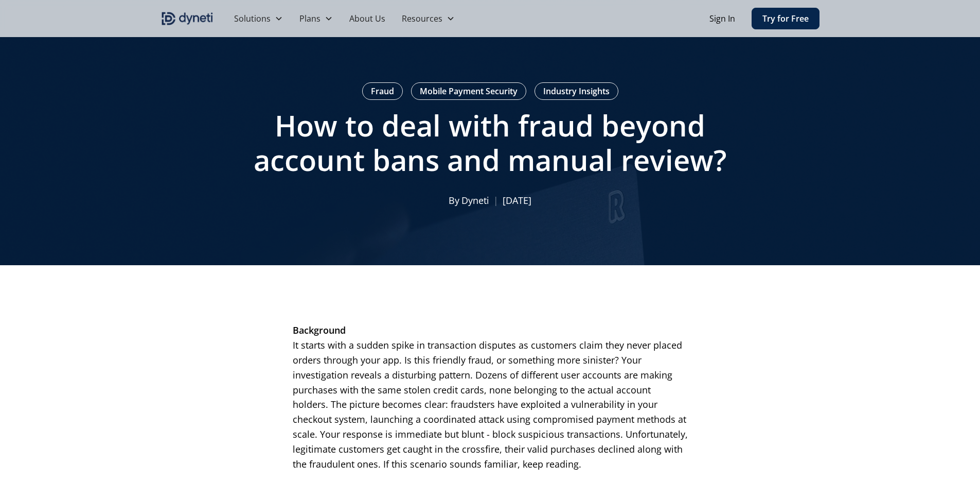 This screenshot has width=980, height=481. Describe the element at coordinates (187, 19) in the screenshot. I see `img: Dyneti indigo logo` at that location.